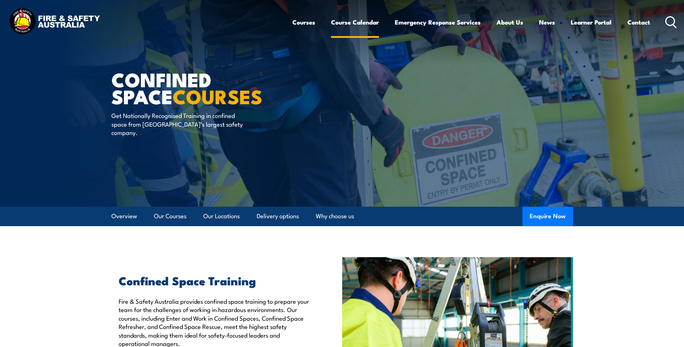 This screenshot has height=347, width=684. What do you see at coordinates (335, 216) in the screenshot?
I see `a: Why choose us` at bounding box center [335, 216].